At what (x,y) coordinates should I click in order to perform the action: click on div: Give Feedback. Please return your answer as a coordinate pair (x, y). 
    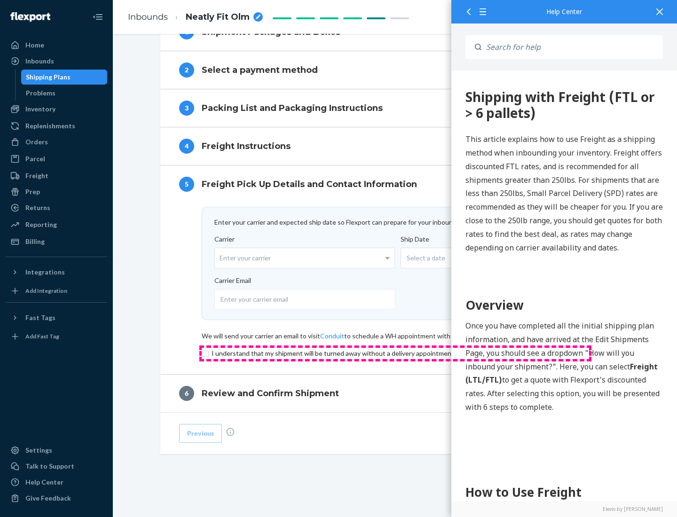
    Looking at the image, I should click on (48, 498).